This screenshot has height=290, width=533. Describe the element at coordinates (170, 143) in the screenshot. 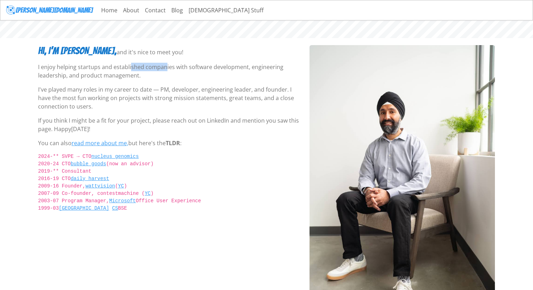

I see `p: You can also but here's the :` at that location.